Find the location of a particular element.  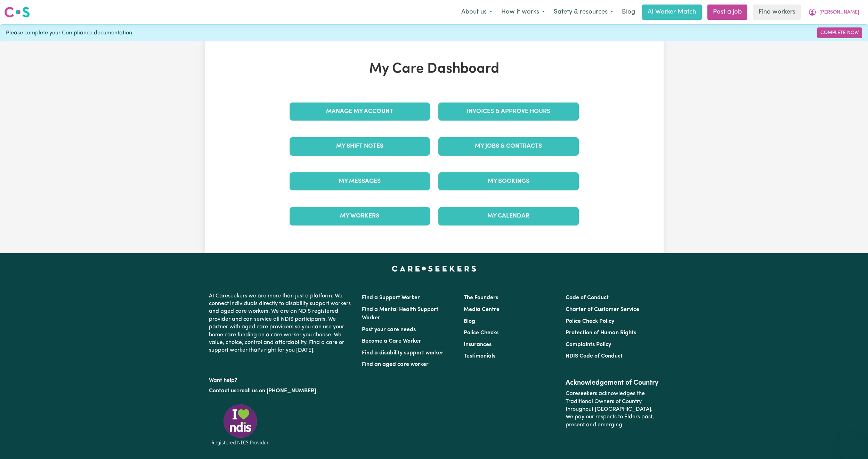

a: Charter of Customer Service is located at coordinates (603, 309).